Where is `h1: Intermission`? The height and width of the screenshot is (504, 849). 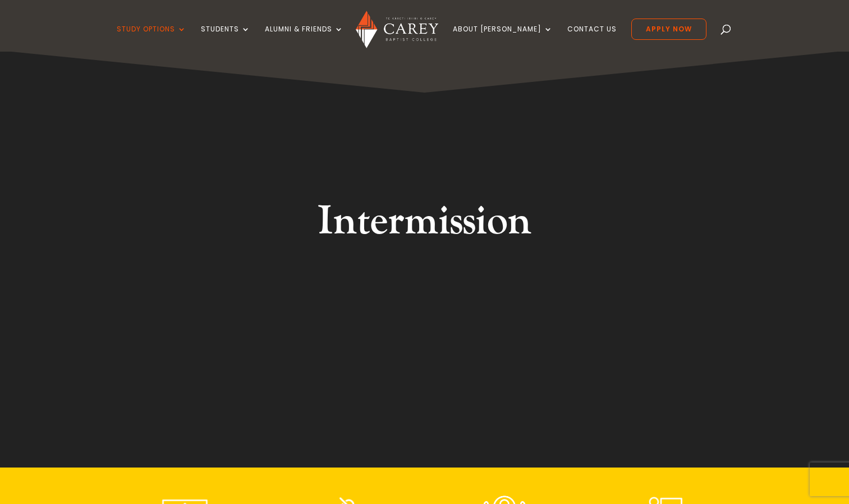 h1: Intermission is located at coordinates (425, 224).